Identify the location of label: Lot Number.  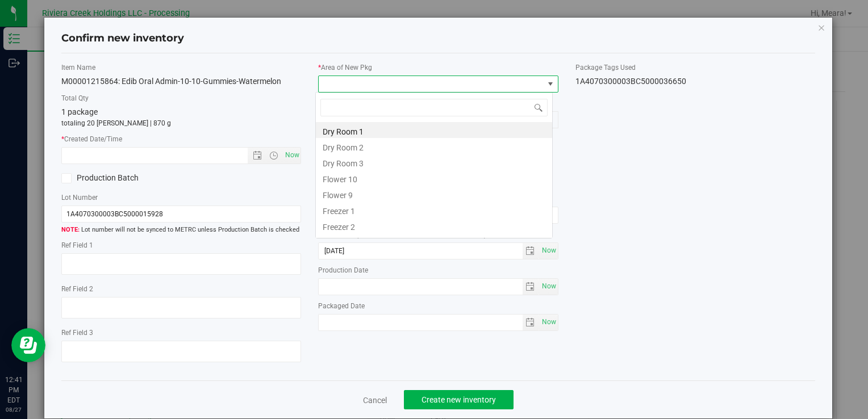
(181, 198).